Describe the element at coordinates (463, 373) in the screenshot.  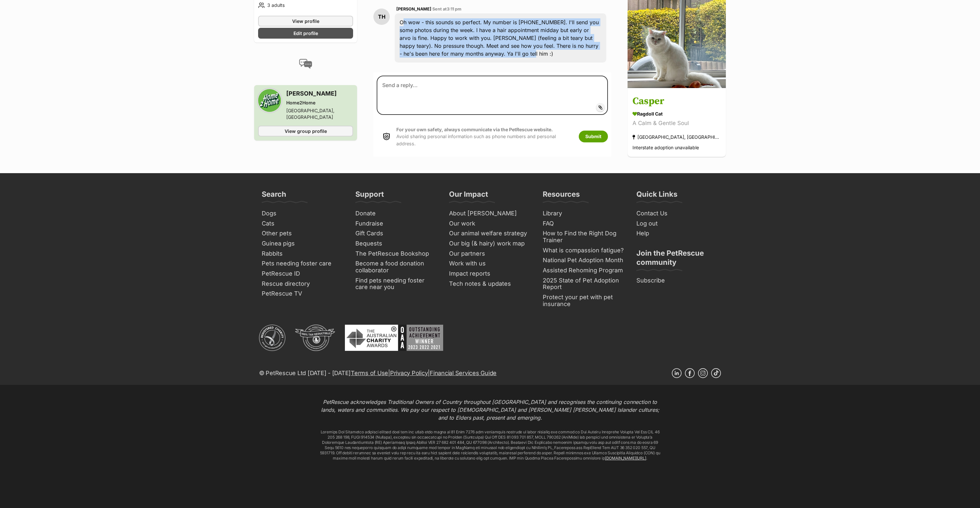
I see `a: Financial Services Guide` at that location.